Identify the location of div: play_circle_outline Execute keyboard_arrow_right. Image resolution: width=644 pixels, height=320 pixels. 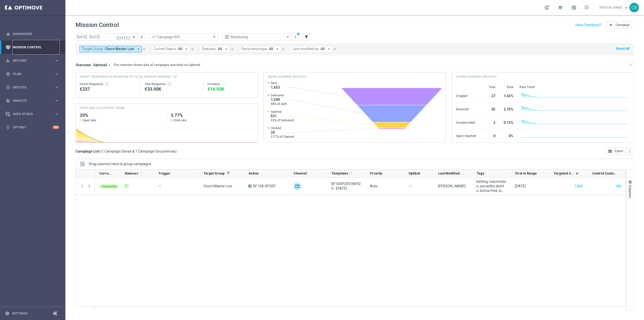
(32, 88).